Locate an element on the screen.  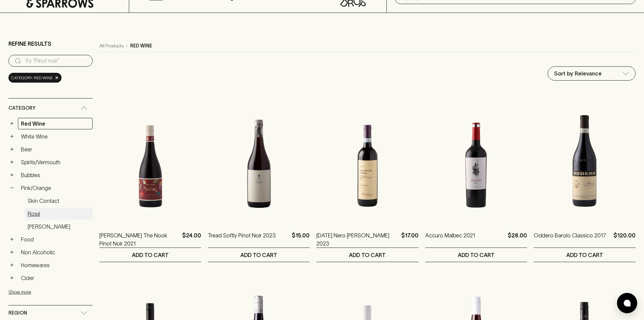
a: Homewares is located at coordinates (55, 265).